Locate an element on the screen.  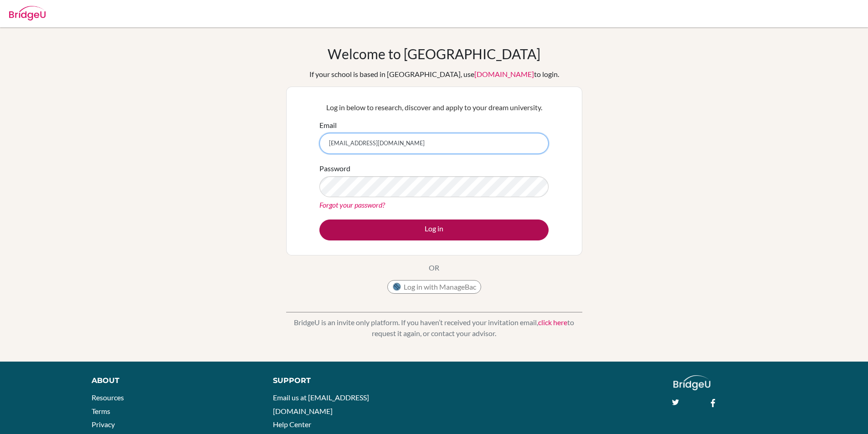
p: Log in below to research, discover and apply to your dream university. is located at coordinates (434, 107).